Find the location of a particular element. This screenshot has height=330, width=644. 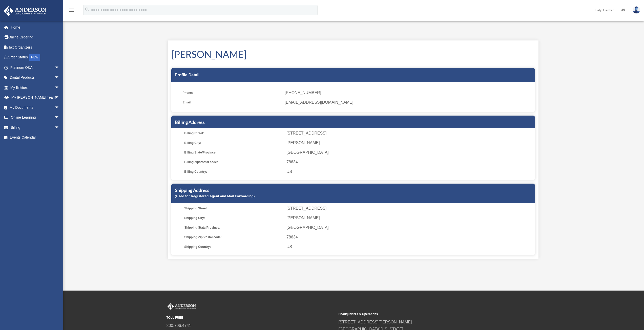

span: Email: is located at coordinates (232, 102).